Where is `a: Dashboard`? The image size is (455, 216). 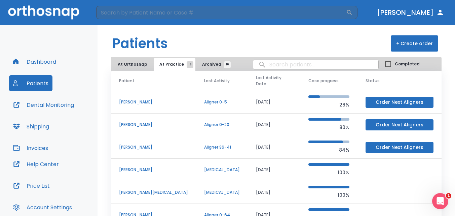 a: Dashboard is located at coordinates (35, 62).